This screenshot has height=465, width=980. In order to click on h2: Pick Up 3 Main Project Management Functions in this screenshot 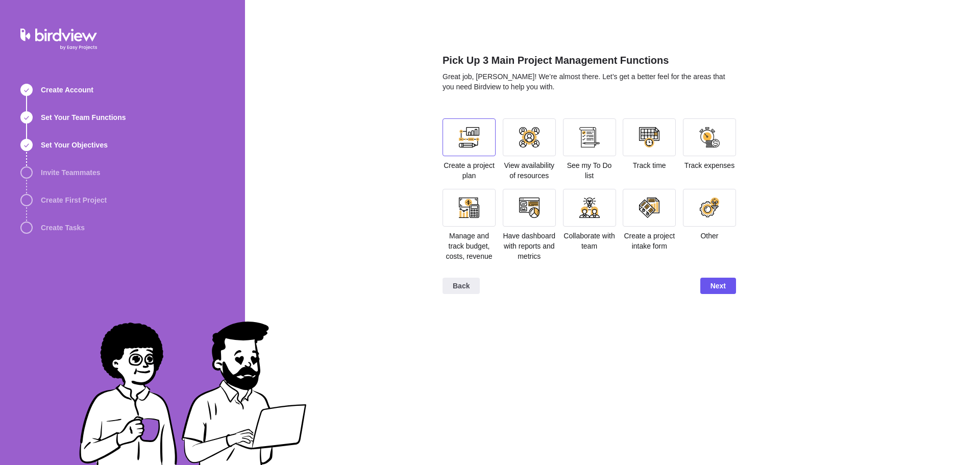, I will do `click(589, 62)`.